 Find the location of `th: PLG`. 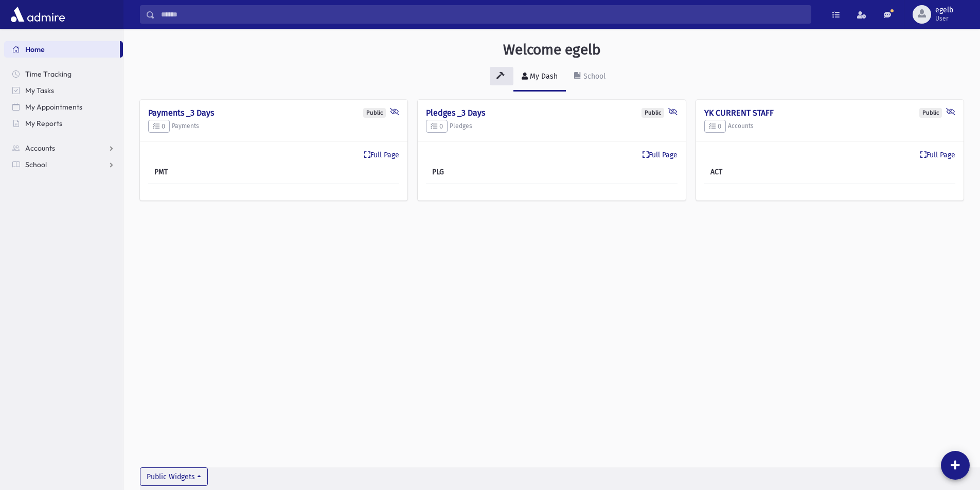

th: PLG is located at coordinates (467, 173).